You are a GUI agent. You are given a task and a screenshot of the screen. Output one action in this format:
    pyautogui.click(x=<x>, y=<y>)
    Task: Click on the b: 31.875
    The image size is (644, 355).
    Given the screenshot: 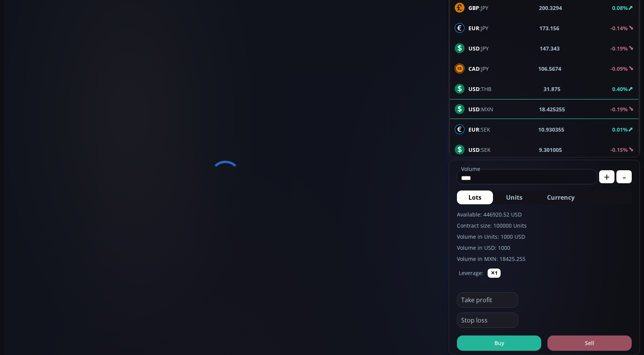 What is the action you would take?
    pyautogui.click(x=552, y=89)
    